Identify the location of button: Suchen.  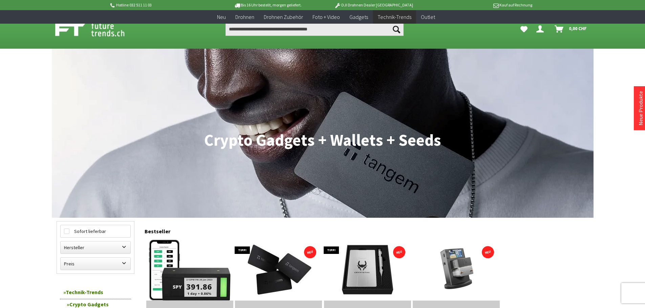
(396, 29).